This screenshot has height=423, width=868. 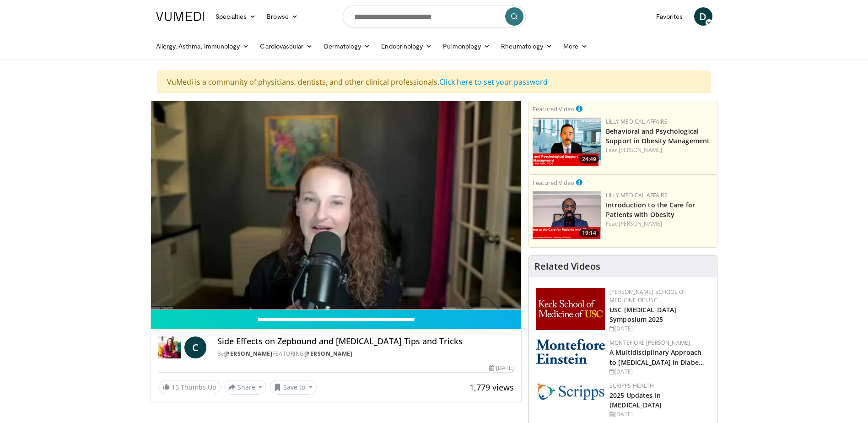 I want to click on div: VuMedi is a community of physicians, dentists, and other clinical professionals., so click(x=434, y=82).